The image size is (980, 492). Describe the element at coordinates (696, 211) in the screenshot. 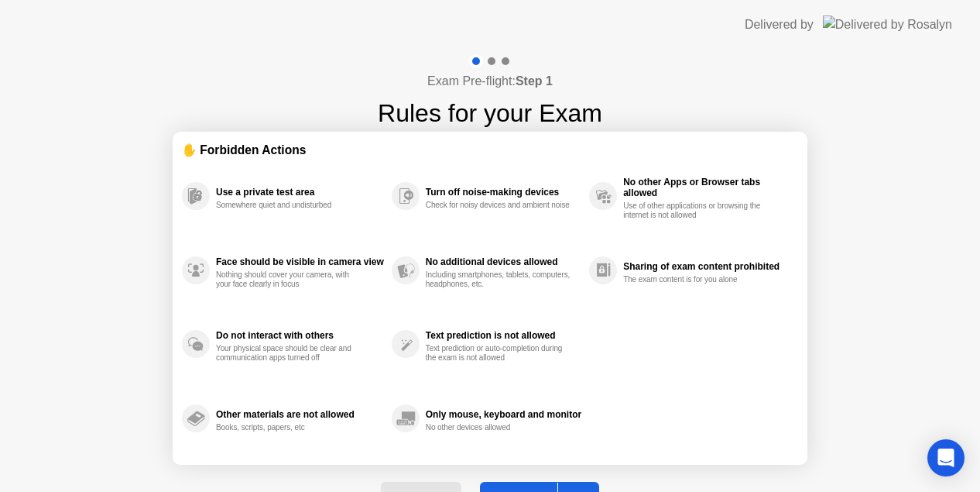

I see `div: Use of other applications or browsing the internet is not allowed` at that location.